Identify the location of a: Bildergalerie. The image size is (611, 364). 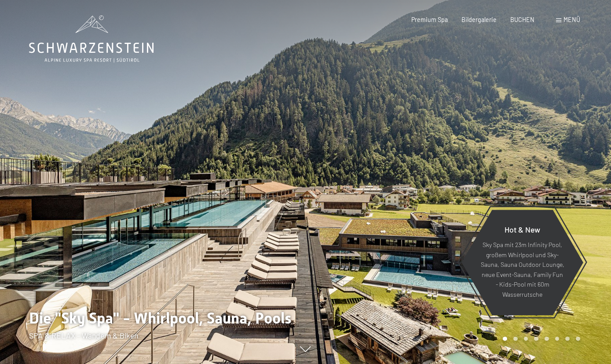
(479, 20).